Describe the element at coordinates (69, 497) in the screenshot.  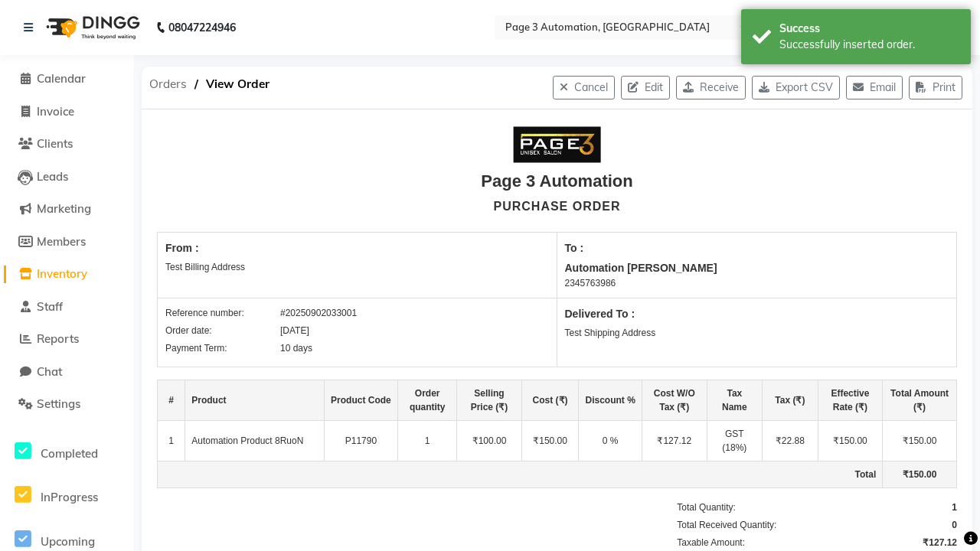
I see `span: InProgress` at that location.